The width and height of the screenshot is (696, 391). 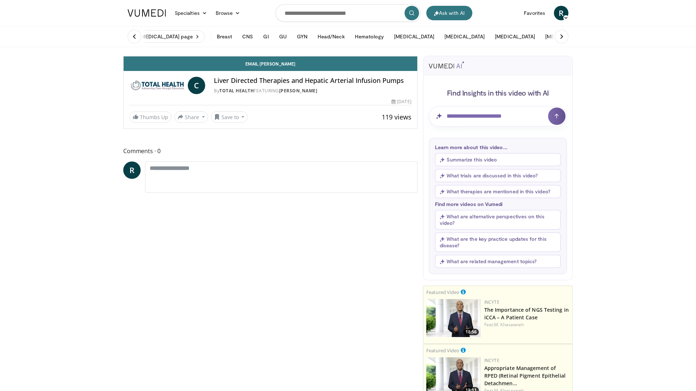 I want to click on button: What are alternative perspectives on this video?, so click(x=498, y=220).